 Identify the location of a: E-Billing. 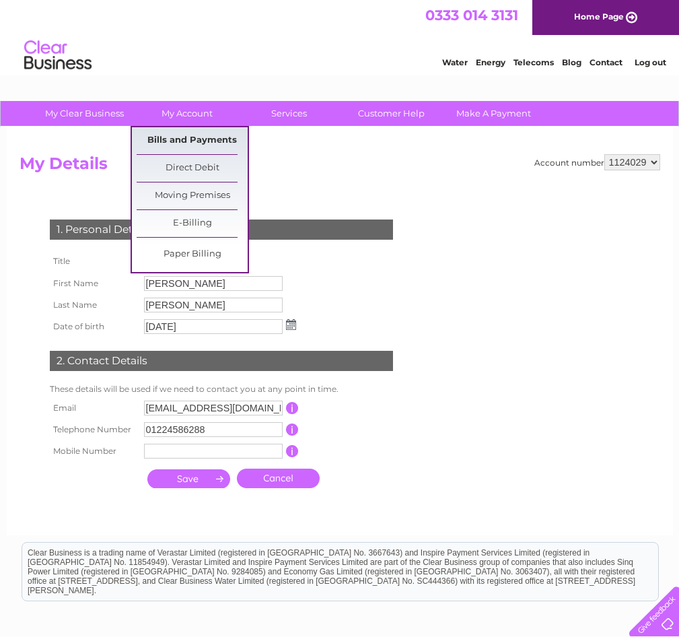
(192, 224).